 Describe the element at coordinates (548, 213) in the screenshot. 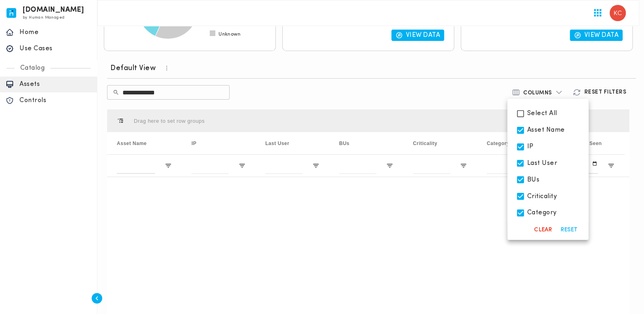

I see `div: Category` at that location.